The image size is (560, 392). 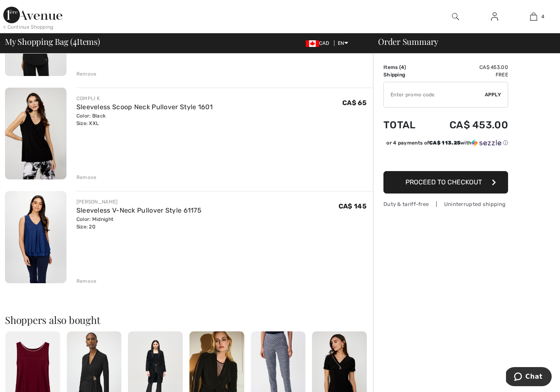 I want to click on span: EN, so click(x=343, y=43).